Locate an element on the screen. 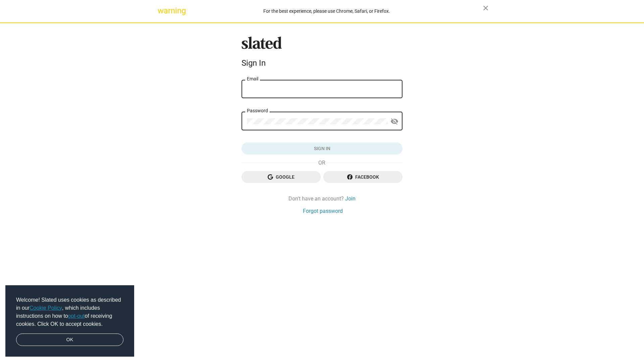 This screenshot has width=644, height=362. a: opt-out is located at coordinates (77, 315).